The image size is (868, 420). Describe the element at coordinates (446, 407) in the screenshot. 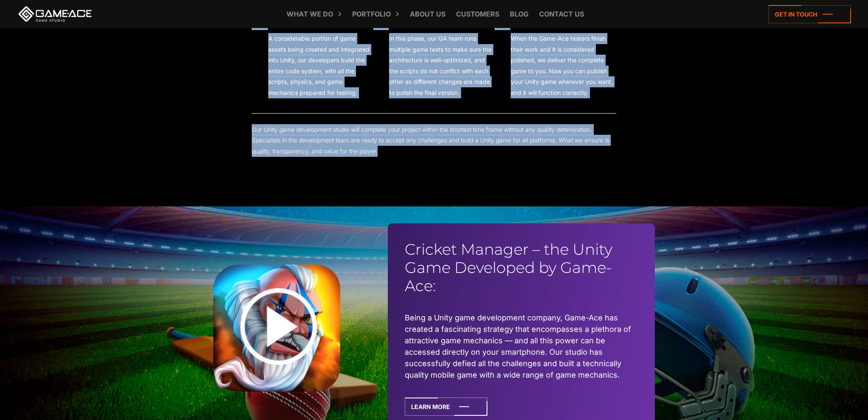

I see `a: Learn More` at that location.